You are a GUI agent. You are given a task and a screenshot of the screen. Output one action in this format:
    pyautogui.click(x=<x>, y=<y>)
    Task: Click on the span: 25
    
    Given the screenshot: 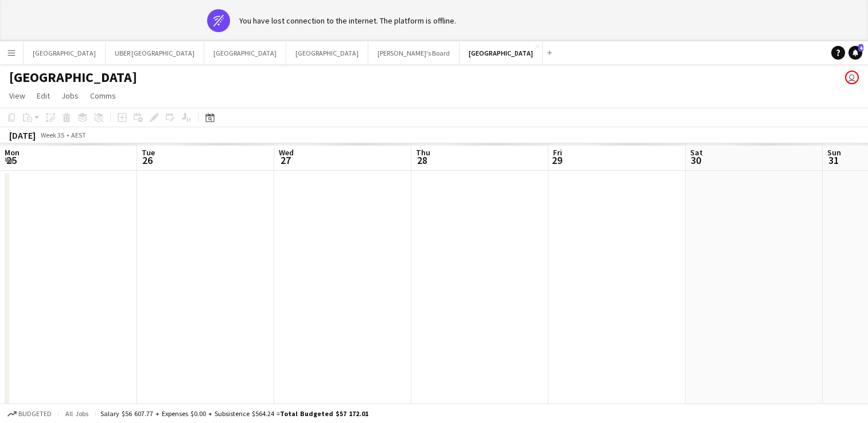 What is the action you would take?
    pyautogui.click(x=11, y=160)
    